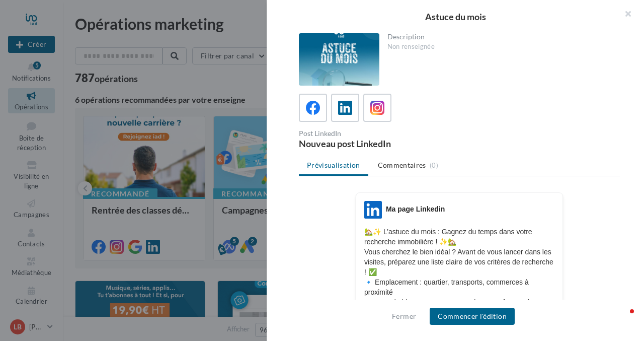 This screenshot has height=341, width=644. What do you see at coordinates (500, 37) in the screenshot?
I see `div: Description` at bounding box center [500, 37].